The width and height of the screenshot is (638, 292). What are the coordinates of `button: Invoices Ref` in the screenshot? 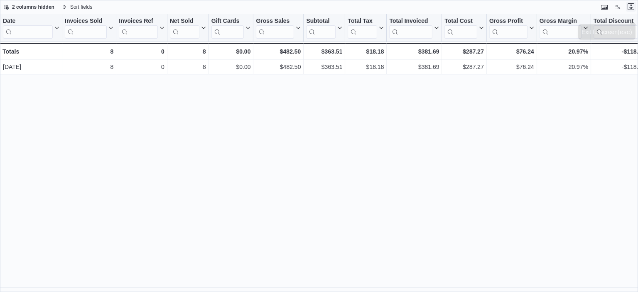 It's located at (141, 28).